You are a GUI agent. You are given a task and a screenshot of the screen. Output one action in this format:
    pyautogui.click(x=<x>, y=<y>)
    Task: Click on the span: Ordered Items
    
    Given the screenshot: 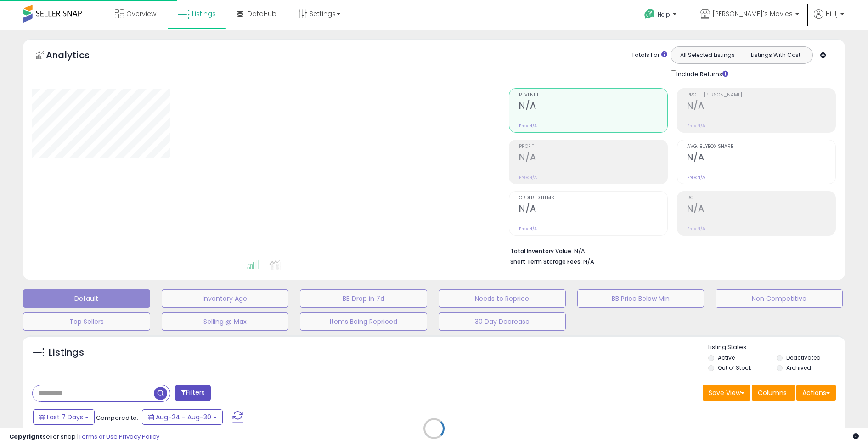 What is the action you would take?
    pyautogui.click(x=593, y=198)
    